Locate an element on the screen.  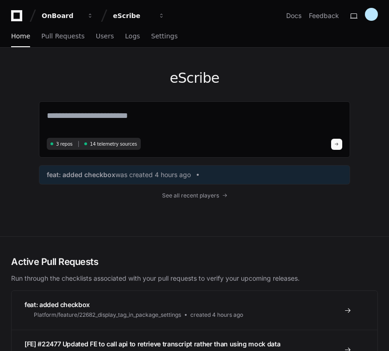
div: eScribe is located at coordinates (133, 16).